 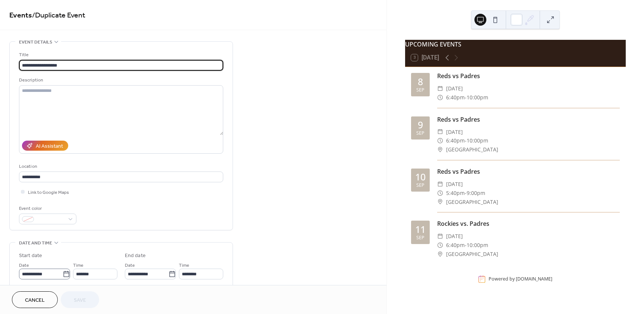 What do you see at coordinates (520, 279) in the screenshot?
I see `div: Powered by` at bounding box center [520, 279].